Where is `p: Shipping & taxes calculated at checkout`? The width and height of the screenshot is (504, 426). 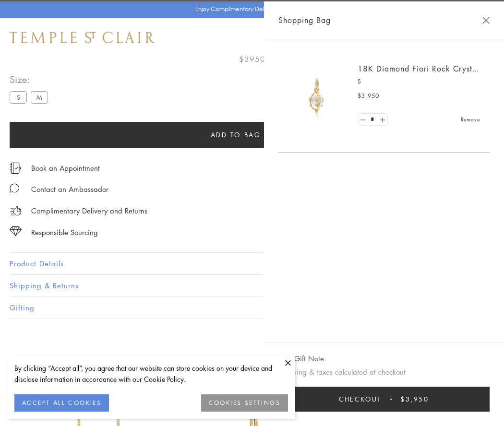 p: Shipping & taxes calculated at checkout is located at coordinates (384, 371).